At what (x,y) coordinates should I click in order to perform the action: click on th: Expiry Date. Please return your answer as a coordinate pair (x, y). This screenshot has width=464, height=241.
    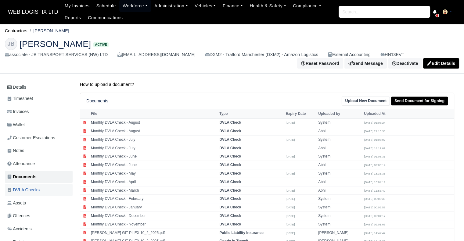
    Looking at the image, I should click on (300, 114).